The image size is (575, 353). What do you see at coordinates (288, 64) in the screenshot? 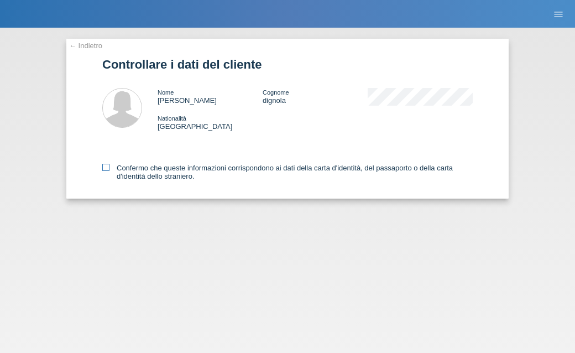
I see `h1: Controllare i dati del cliente` at bounding box center [288, 64].